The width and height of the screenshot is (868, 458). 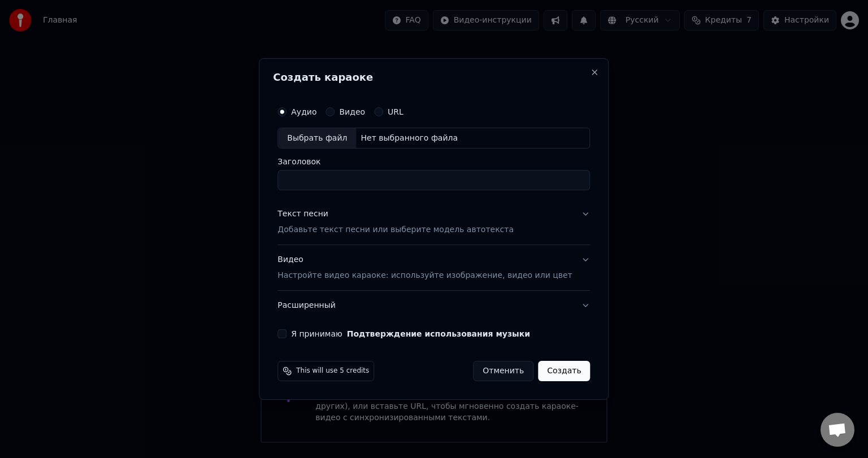 What do you see at coordinates (434, 268) in the screenshot?
I see `button: ВидеоНастройте видео караоке: используйте изображение, видео или цвет` at bounding box center [434, 268].